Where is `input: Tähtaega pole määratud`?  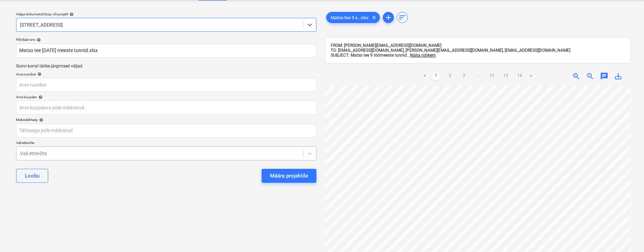 input: Tähtaega pole määratud is located at coordinates (166, 131).